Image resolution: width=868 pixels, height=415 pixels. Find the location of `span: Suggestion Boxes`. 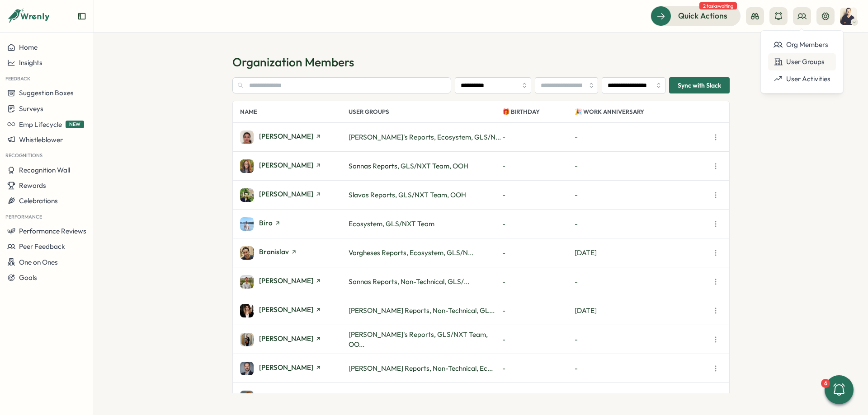

span: Suggestion Boxes is located at coordinates (46, 93).